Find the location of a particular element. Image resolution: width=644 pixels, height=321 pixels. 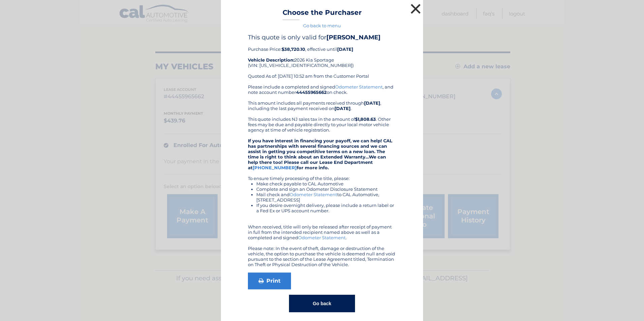

b: $1,808.63 is located at coordinates (365, 119).